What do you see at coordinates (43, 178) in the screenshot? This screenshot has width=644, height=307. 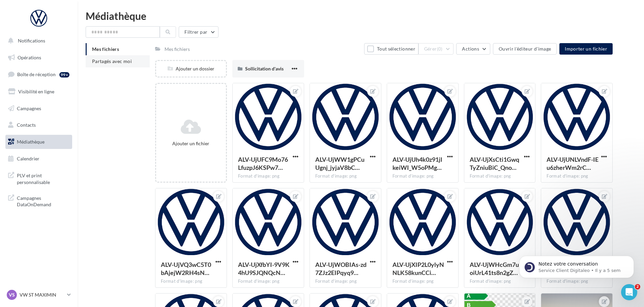 I see `span: PLV et print personnalisable` at bounding box center [43, 178].